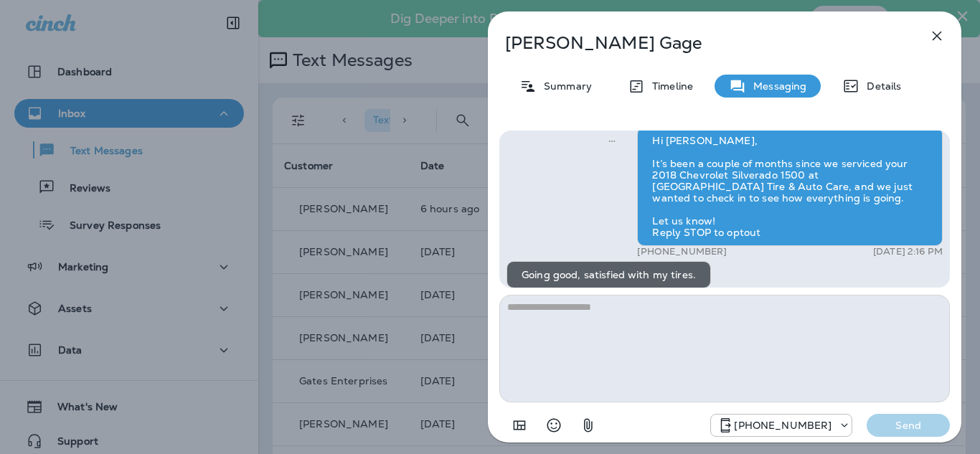 Image resolution: width=980 pixels, height=454 pixels. What do you see at coordinates (554, 425) in the screenshot?
I see `button: Select an emoji` at bounding box center [554, 425].